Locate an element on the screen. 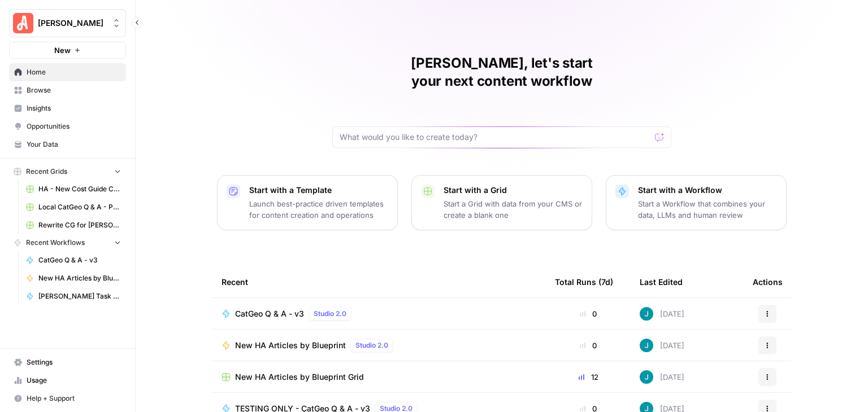  button: New is located at coordinates (67, 50).